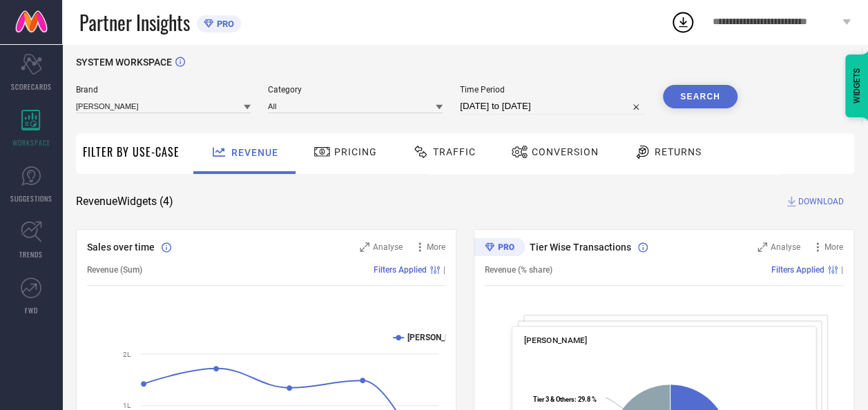  I want to click on div: Premium, so click(499, 249).